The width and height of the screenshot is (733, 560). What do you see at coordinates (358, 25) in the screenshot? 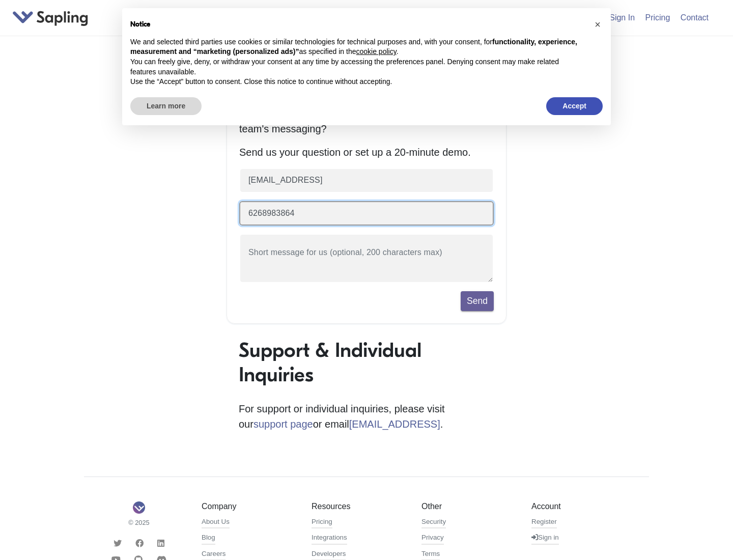
I see `h2: Notice` at bounding box center [358, 25].